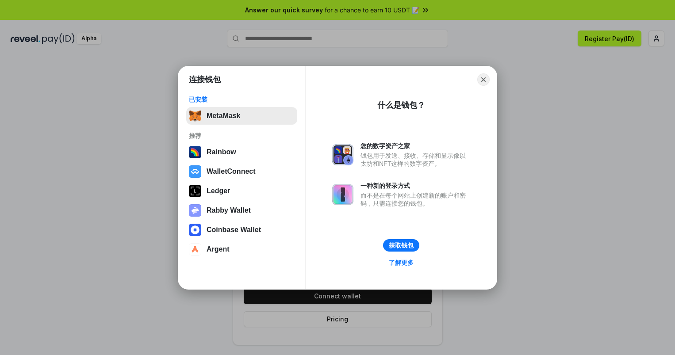 Image resolution: width=675 pixels, height=355 pixels. I want to click on button: Ledger, so click(242, 191).